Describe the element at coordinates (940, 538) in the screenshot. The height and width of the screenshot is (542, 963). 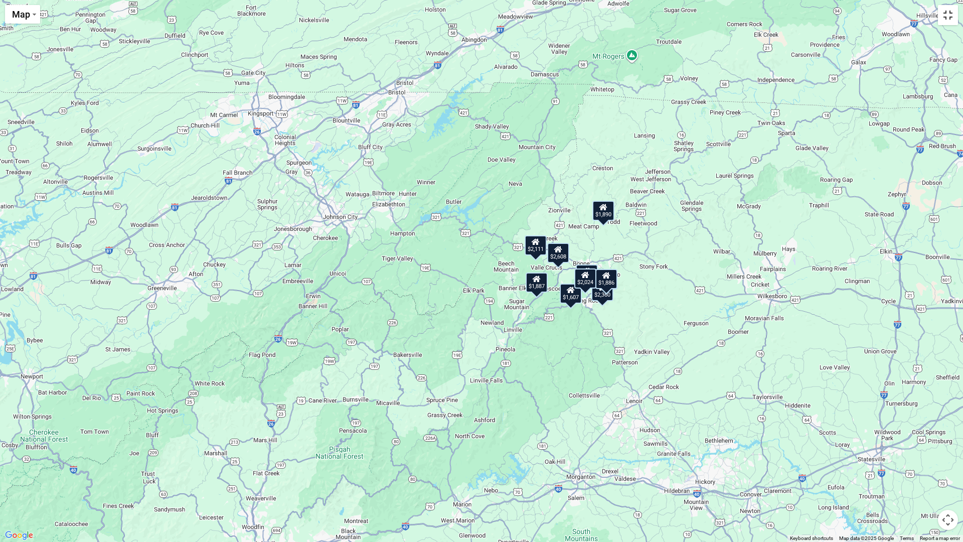
I see `a: Report a map error` at that location.